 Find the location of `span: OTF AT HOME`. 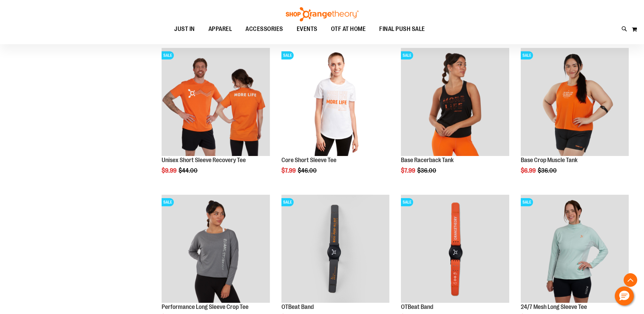

span: OTF AT HOME is located at coordinates (348, 29).